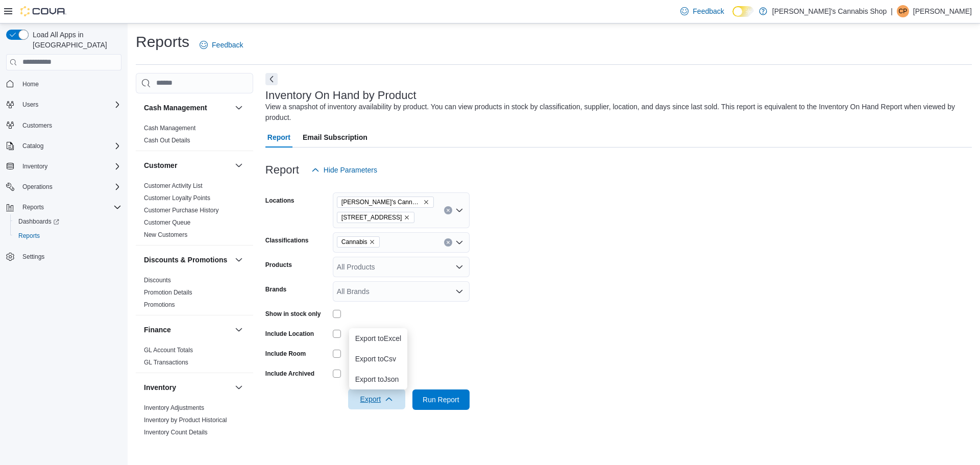 This screenshot has width=980, height=465. What do you see at coordinates (378, 358) in the screenshot?
I see `span: Export to Csv` at bounding box center [378, 358].